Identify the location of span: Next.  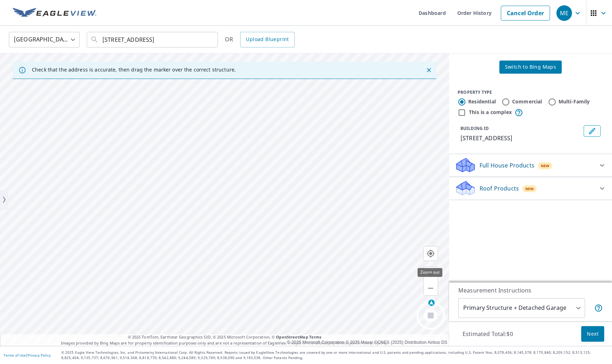
(592, 334).